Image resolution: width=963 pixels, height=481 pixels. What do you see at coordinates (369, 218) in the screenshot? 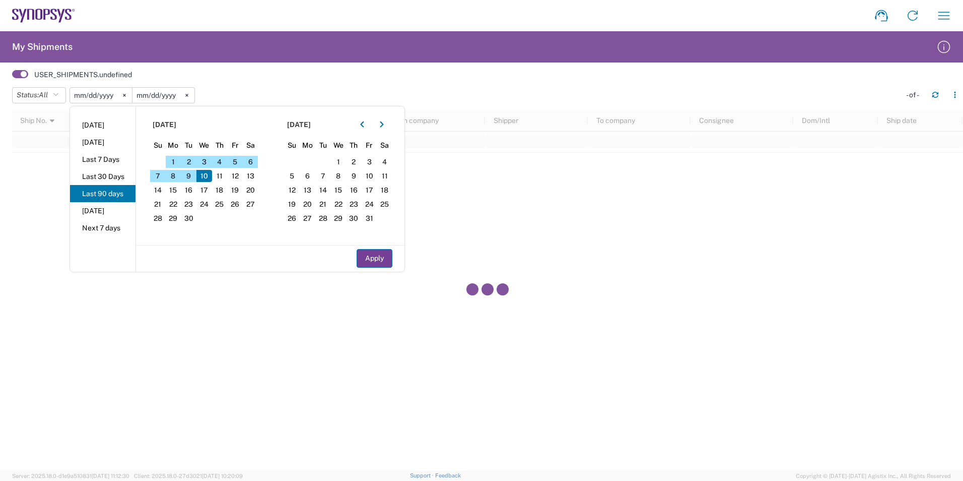
I see `span: 31` at bounding box center [369, 218].